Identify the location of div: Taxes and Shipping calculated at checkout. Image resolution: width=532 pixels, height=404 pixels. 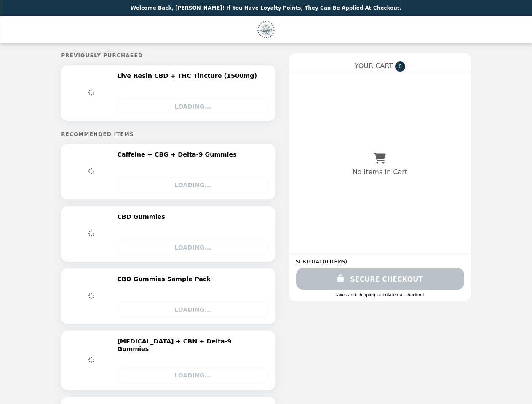
(380, 295).